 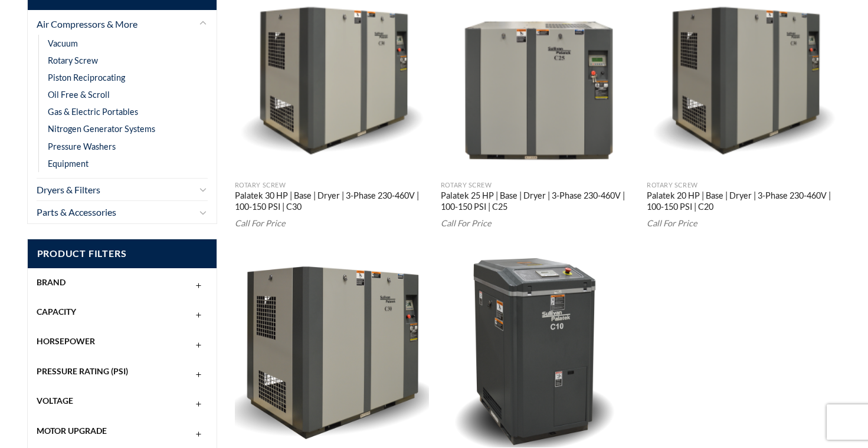 I want to click on span: Motor Upgrade, so click(x=72, y=430).